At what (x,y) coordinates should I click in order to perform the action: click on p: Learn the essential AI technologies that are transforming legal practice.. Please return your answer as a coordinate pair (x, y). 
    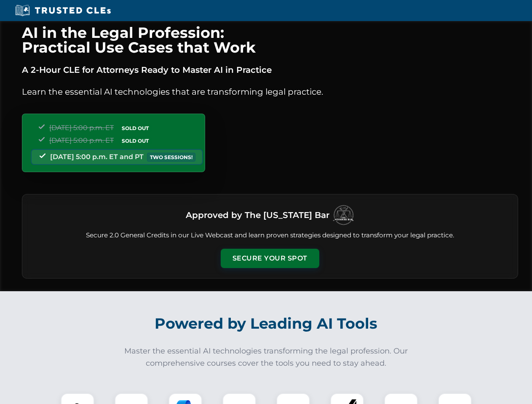
    Looking at the image, I should click on (270, 92).